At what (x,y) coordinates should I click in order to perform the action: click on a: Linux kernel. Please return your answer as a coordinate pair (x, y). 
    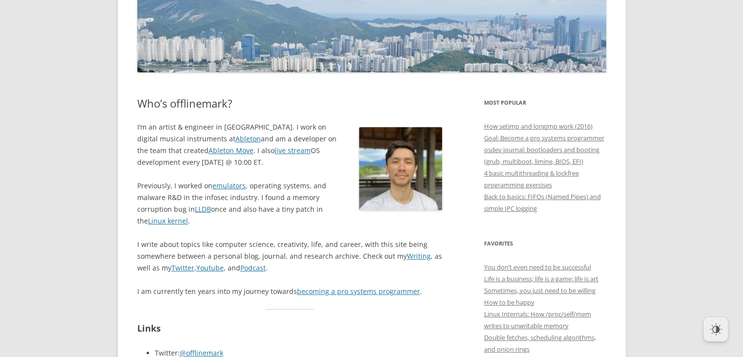
    Looking at the image, I should click on (168, 220).